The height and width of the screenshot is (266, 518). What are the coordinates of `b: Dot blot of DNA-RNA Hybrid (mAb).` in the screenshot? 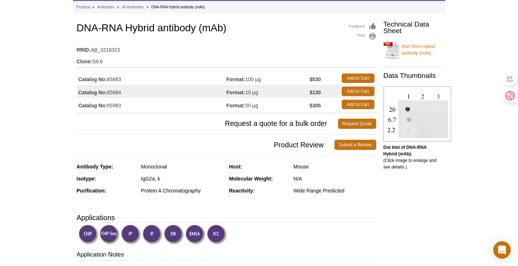 It's located at (405, 150).